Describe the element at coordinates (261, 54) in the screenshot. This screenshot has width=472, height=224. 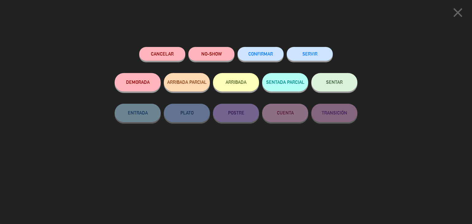
I see `button: CONFIRMAR` at that location.